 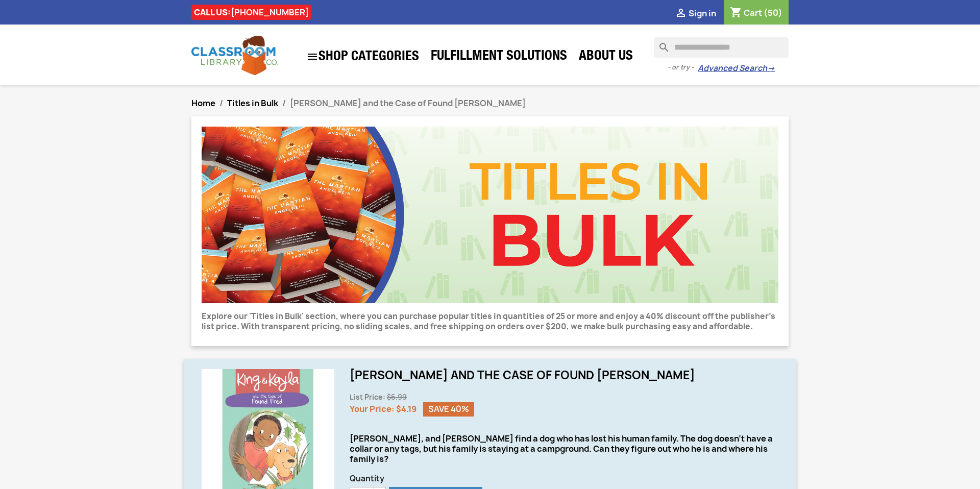 What do you see at coordinates (753, 13) in the screenshot?
I see `span: Cart` at bounding box center [753, 13].